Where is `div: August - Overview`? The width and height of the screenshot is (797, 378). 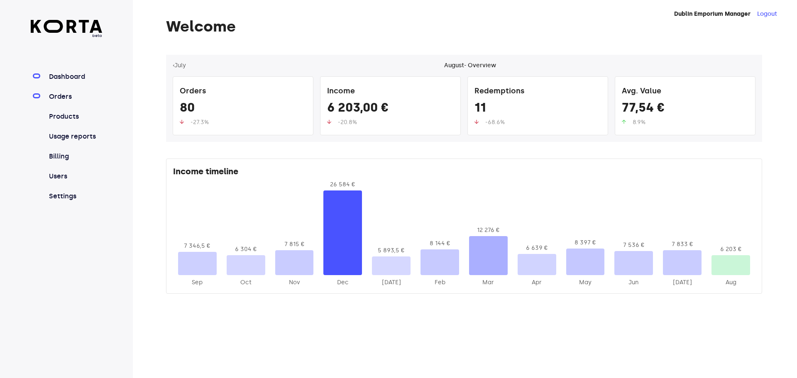
div: August - Overview is located at coordinates (470, 66).